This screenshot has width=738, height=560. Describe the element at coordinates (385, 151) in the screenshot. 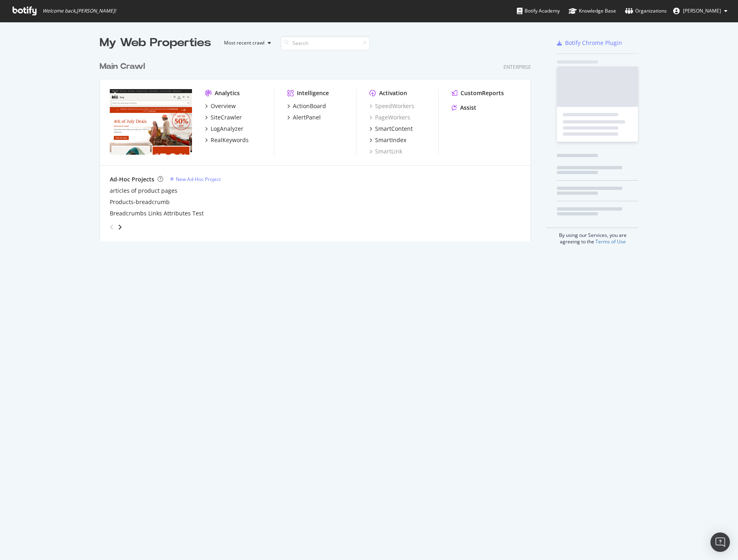

I see `div: SmartLink` at that location.